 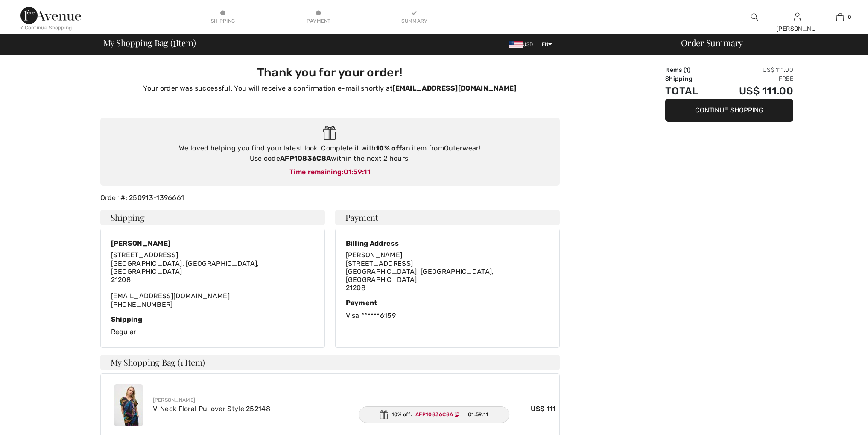 What do you see at coordinates (754, 17) in the screenshot?
I see `img: search the website` at bounding box center [754, 17].